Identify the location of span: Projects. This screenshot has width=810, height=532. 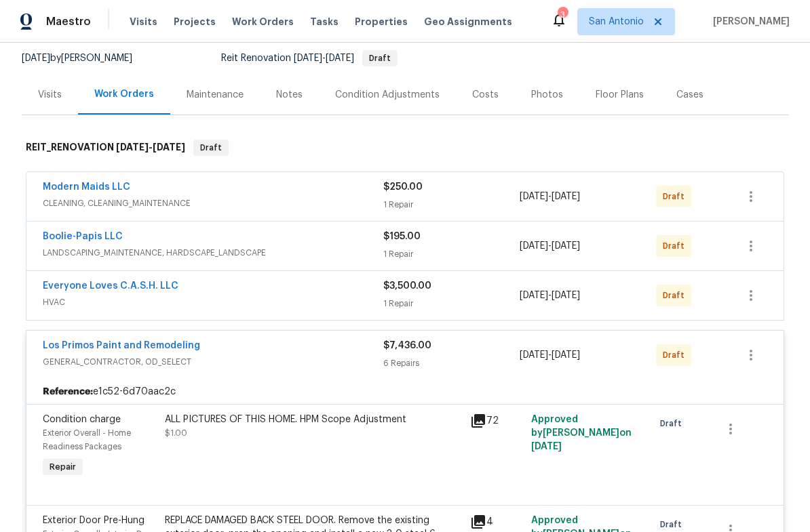
(195, 22).